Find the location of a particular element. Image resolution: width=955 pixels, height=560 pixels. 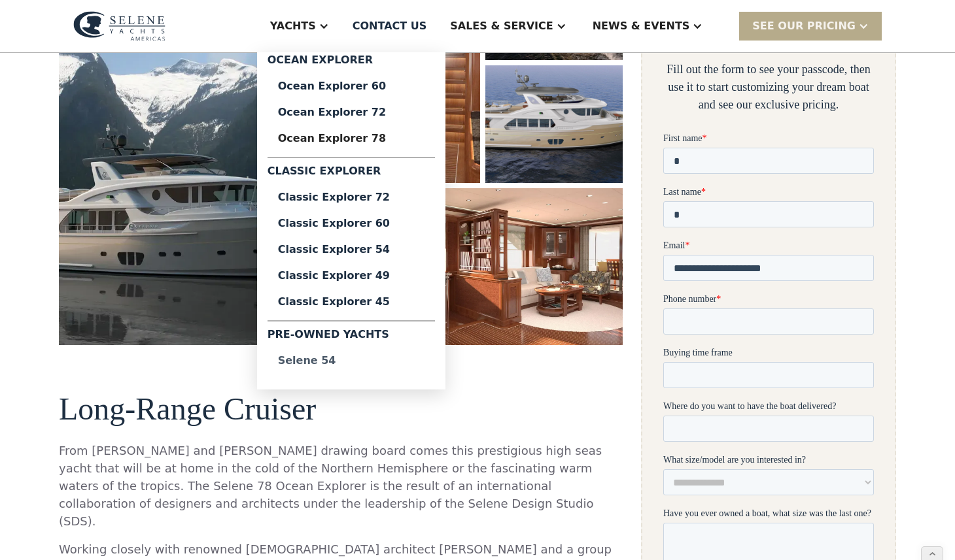

div: Selene 54 is located at coordinates (351, 361).